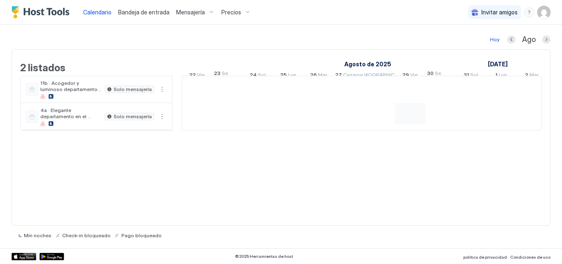  Describe the element at coordinates (494, 39) in the screenshot. I see `font: Hoy` at that location.